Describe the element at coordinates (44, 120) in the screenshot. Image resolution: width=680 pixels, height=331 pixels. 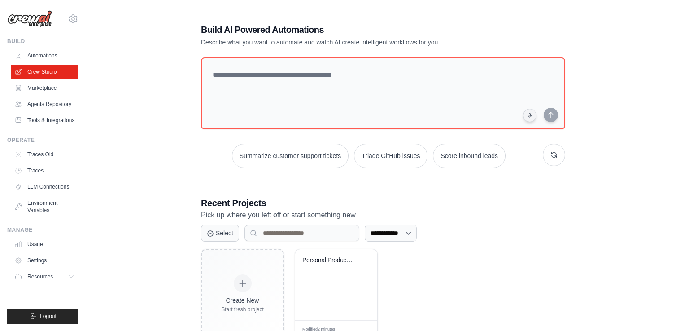
I see `a: Tools & Integrations` at that location.